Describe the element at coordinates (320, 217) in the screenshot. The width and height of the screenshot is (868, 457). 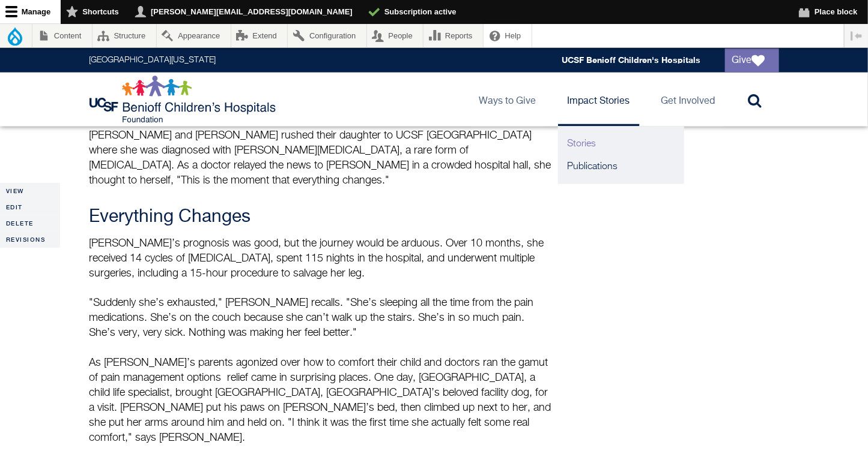
I see `h3: Everything Changes` at that location.